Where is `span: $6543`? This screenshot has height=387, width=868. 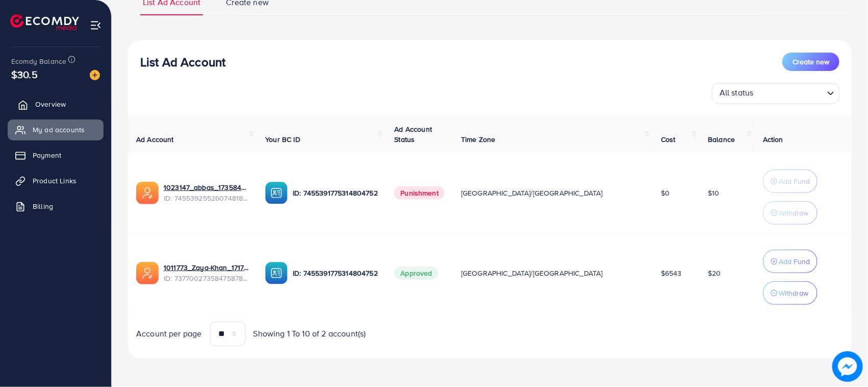 span: $6543 is located at coordinates (671, 273).